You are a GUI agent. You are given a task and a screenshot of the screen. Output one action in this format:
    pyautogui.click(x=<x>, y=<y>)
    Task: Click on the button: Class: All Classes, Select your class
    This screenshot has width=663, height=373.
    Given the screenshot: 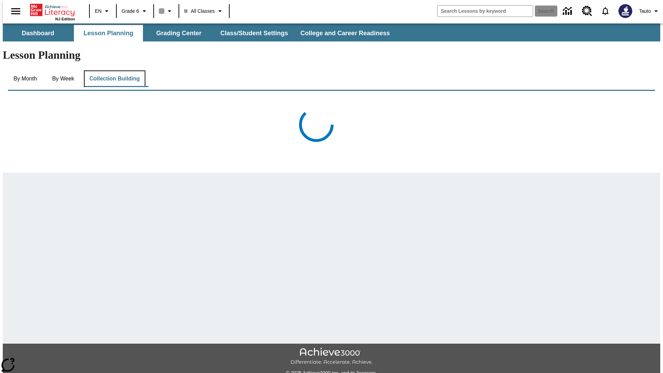 What is the action you would take?
    pyautogui.click(x=204, y=11)
    